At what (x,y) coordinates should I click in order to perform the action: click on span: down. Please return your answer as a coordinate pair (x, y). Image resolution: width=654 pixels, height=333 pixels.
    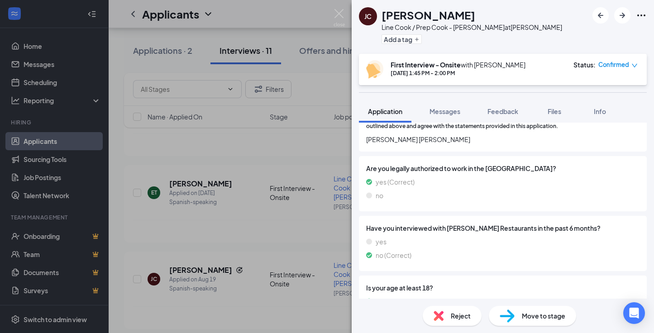
    Looking at the image, I should click on (634, 66).